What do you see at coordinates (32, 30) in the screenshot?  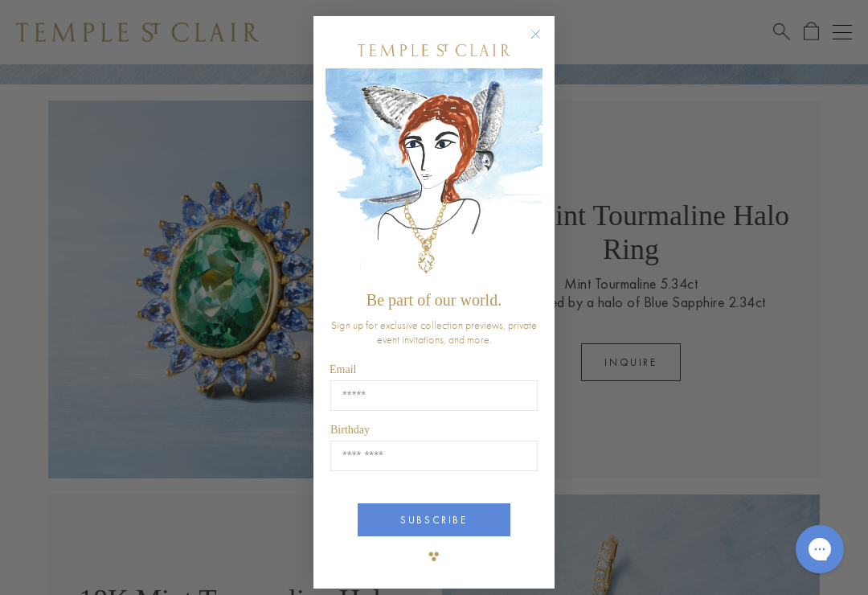 I see `button: Gorgias live chat` at bounding box center [32, 30].